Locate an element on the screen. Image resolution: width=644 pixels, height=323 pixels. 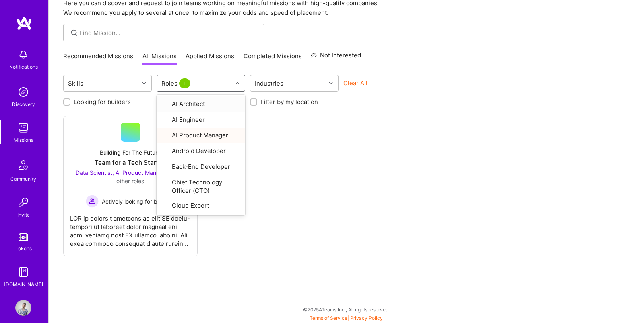
img: Community is located at coordinates (23, 165).